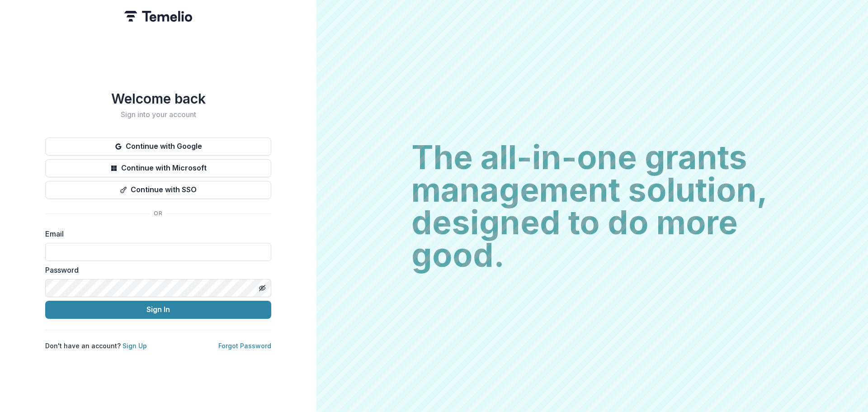  What do you see at coordinates (158, 310) in the screenshot?
I see `button: Sign In` at bounding box center [158, 310].